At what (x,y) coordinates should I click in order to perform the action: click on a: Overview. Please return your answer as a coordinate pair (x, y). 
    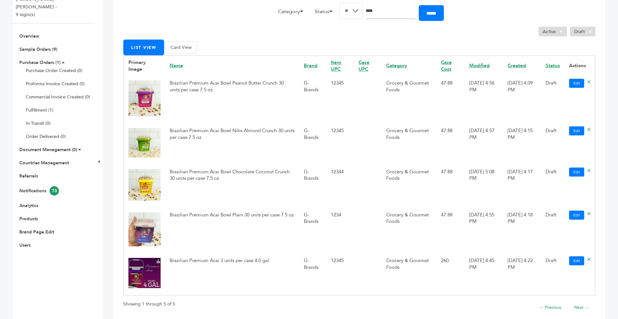
    Looking at the image, I should click on (29, 36).